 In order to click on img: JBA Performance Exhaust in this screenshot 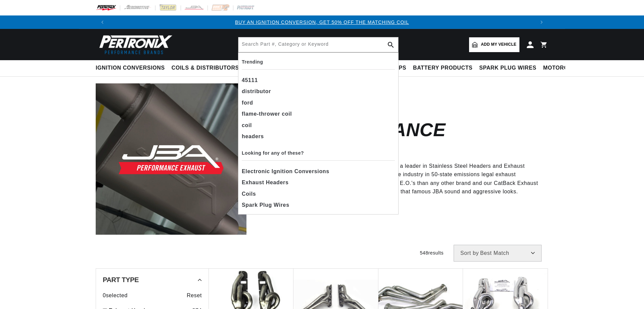, I will do `click(171, 159)`.